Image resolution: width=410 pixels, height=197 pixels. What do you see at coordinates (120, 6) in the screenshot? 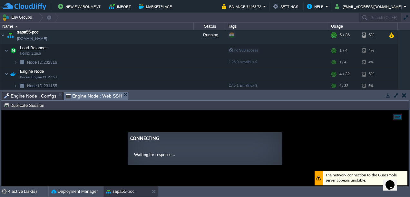
I see `button: Import` at bounding box center [120, 6].